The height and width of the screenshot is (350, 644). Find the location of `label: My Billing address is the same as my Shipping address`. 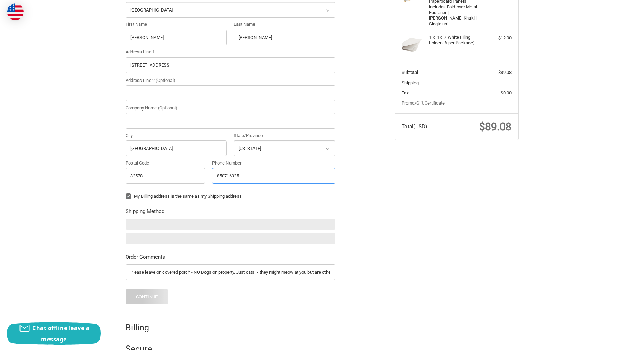

label: My Billing address is the same as my Shipping address is located at coordinates (230, 196).